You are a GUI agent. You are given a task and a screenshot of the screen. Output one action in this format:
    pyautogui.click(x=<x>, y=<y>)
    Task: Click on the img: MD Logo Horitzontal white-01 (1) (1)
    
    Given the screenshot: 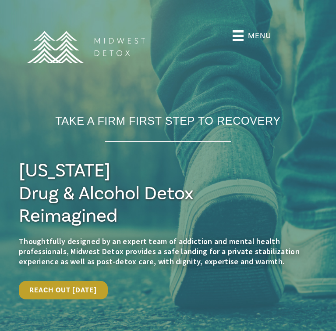 What is the action you would take?
    pyautogui.click(x=86, y=47)
    